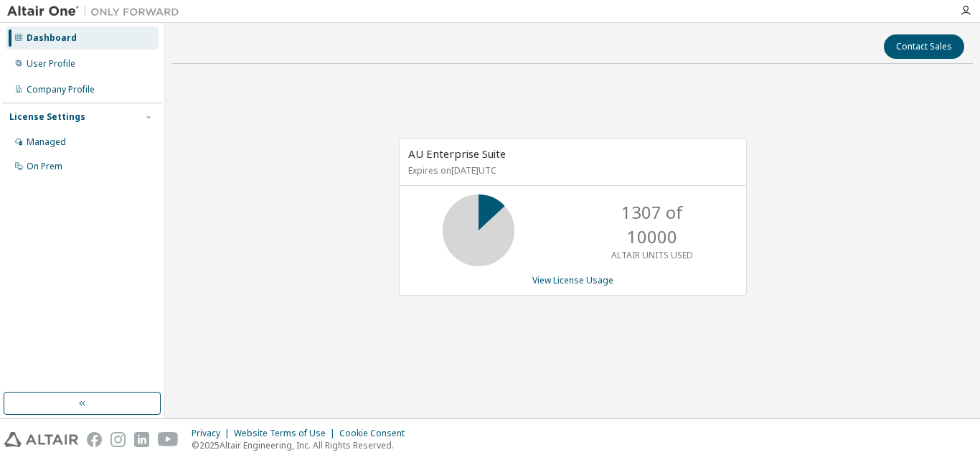  Describe the element at coordinates (652, 255) in the screenshot. I see `p: ALTAIR UNITS USED` at that location.